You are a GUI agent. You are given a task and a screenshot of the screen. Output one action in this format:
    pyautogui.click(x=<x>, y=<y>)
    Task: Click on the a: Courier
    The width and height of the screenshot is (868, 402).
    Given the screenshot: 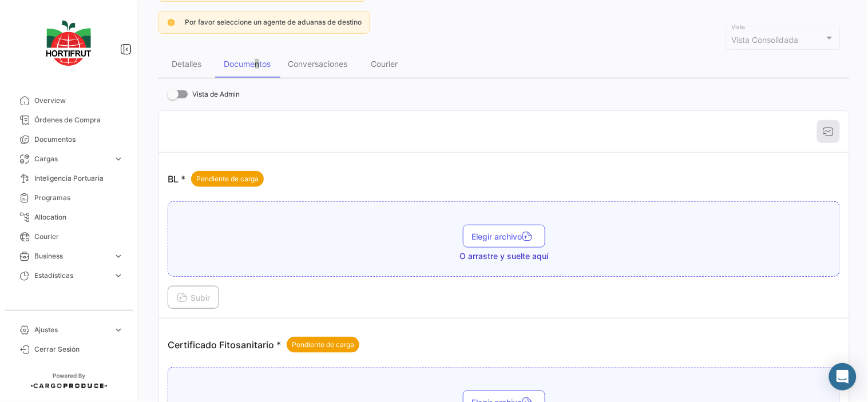 What is the action you would take?
    pyautogui.click(x=68, y=237)
    